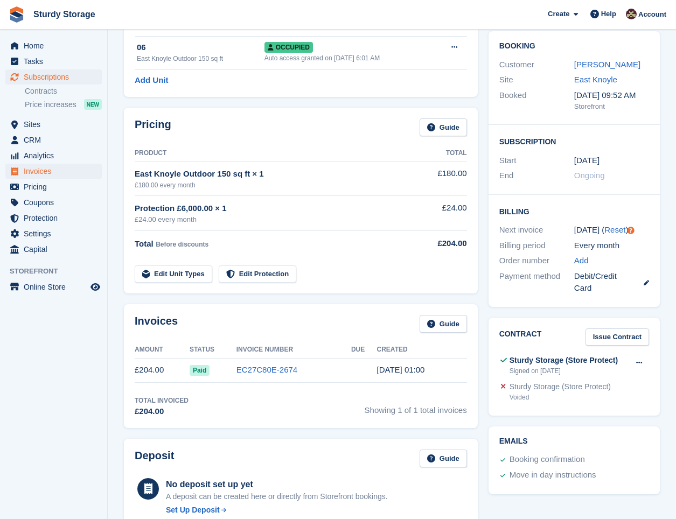  I want to click on img: Sue Cadwaladr, so click(631, 14).